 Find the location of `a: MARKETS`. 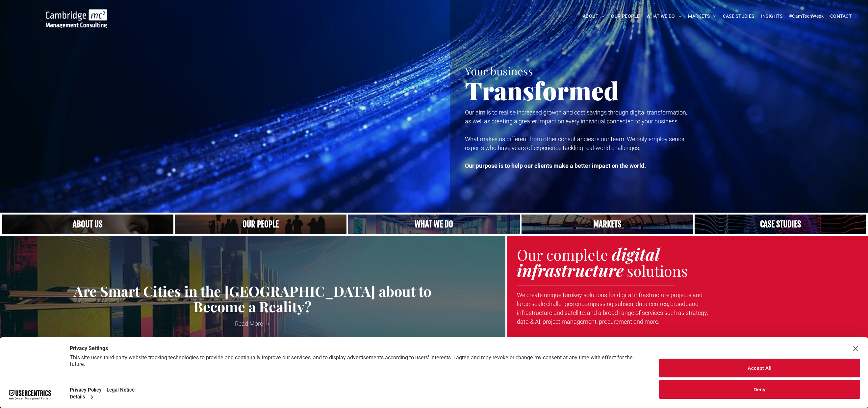

a: MARKETS is located at coordinates (702, 16).